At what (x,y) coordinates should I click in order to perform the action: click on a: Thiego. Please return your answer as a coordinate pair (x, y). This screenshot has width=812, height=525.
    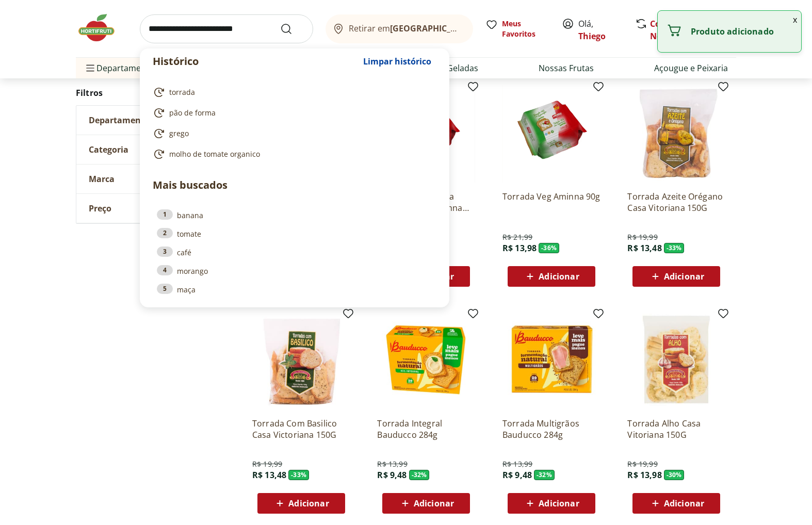
    Looking at the image, I should click on (591, 36).